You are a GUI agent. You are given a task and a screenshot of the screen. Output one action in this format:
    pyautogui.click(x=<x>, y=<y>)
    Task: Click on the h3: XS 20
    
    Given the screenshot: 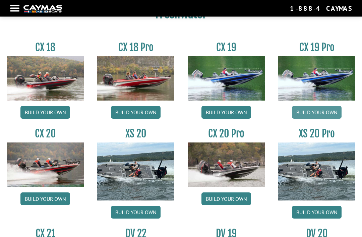 What is the action you would take?
    pyautogui.click(x=136, y=134)
    